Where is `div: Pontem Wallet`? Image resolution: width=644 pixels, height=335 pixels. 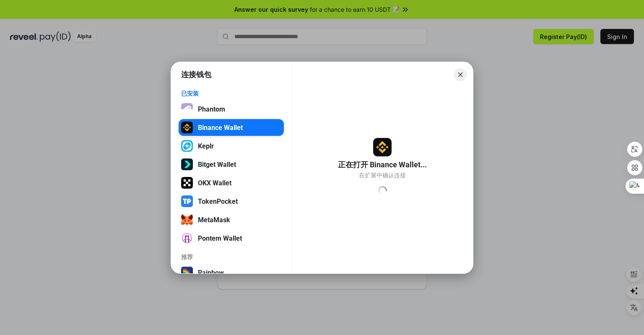
div: Pontem Wallet is located at coordinates (220, 238).